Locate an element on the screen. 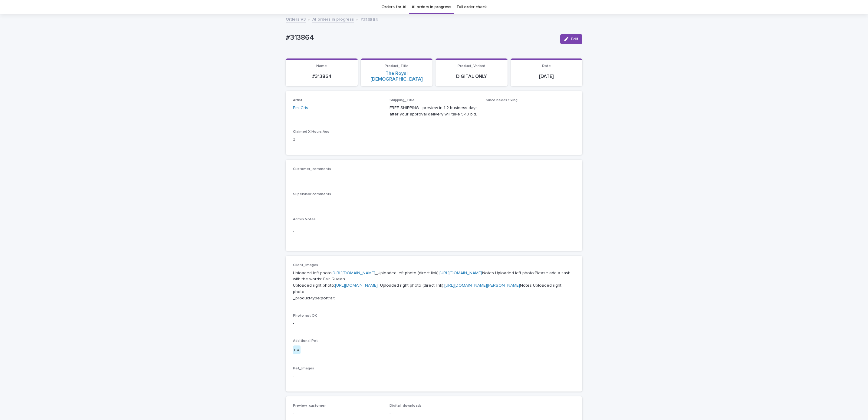 Image resolution: width=868 pixels, height=420 pixels. span: Digital_downloads is located at coordinates (405, 406).